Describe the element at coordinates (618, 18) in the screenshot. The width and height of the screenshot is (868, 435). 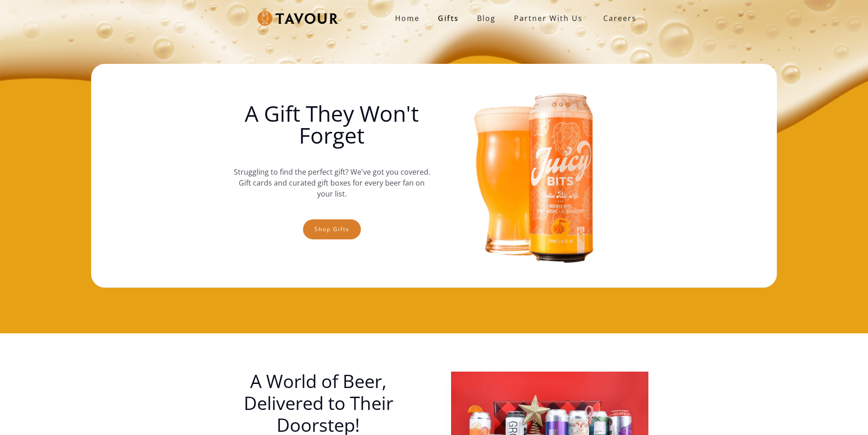
I see `a: Careers` at that location.